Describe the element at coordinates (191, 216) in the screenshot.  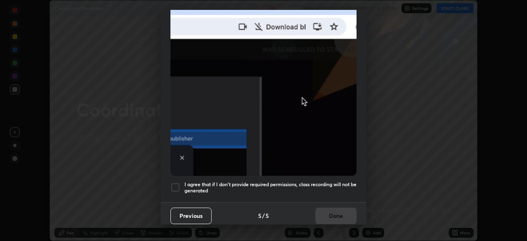
I see `button: Previous` at that location.